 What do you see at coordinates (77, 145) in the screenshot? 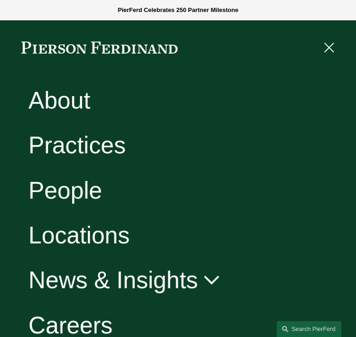
I see `a: Practices` at bounding box center [77, 145].